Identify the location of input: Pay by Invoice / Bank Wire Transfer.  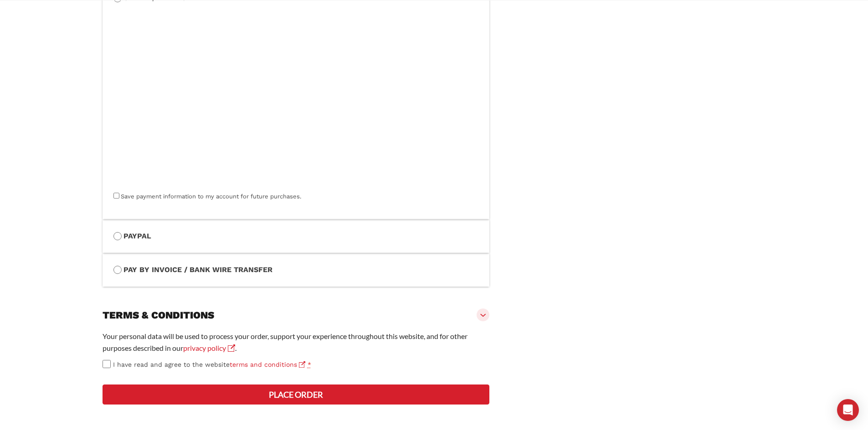
(117, 270).